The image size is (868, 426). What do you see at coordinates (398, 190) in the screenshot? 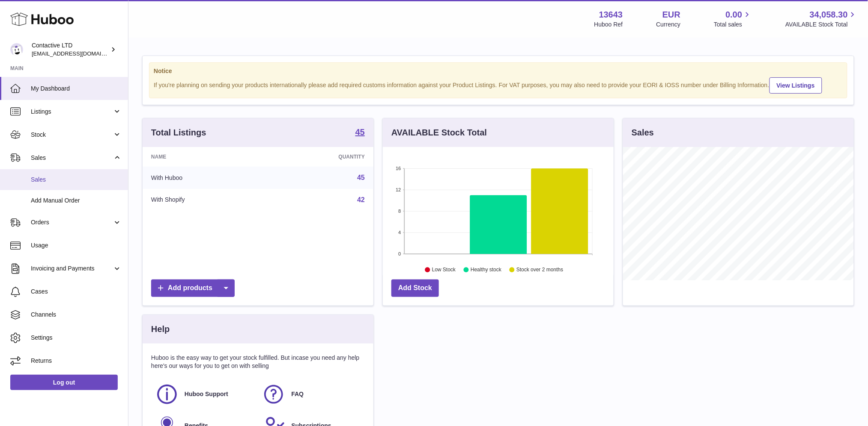
I see `text: 12` at bounding box center [398, 190].